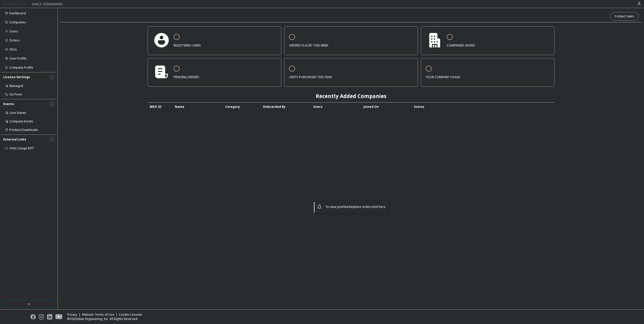  What do you see at coordinates (34, 4) in the screenshot?
I see `img: Altair One` at bounding box center [34, 4].